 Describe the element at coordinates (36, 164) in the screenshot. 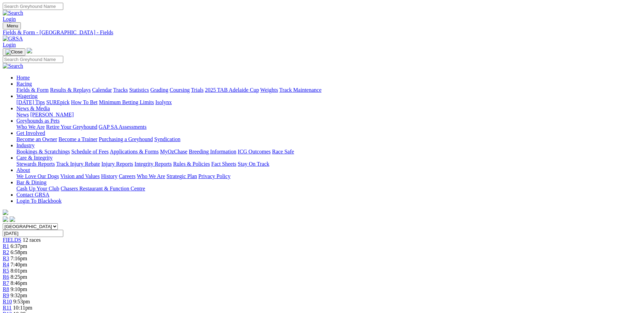

I see `a: Stewards Reports` at that location.